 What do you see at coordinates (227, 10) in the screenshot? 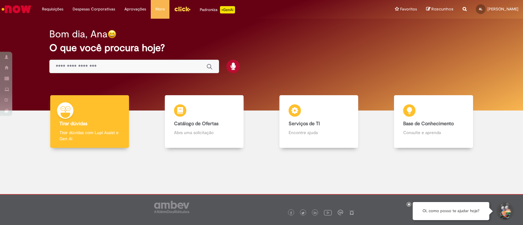
I see `p: +GenAi` at bounding box center [227, 10].